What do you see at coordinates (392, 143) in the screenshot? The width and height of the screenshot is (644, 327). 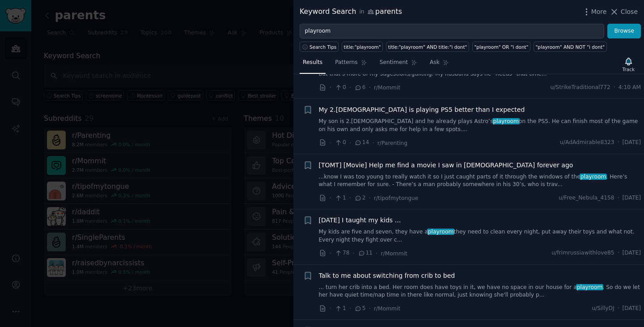 I see `span: r/Parenting` at bounding box center [392, 143].